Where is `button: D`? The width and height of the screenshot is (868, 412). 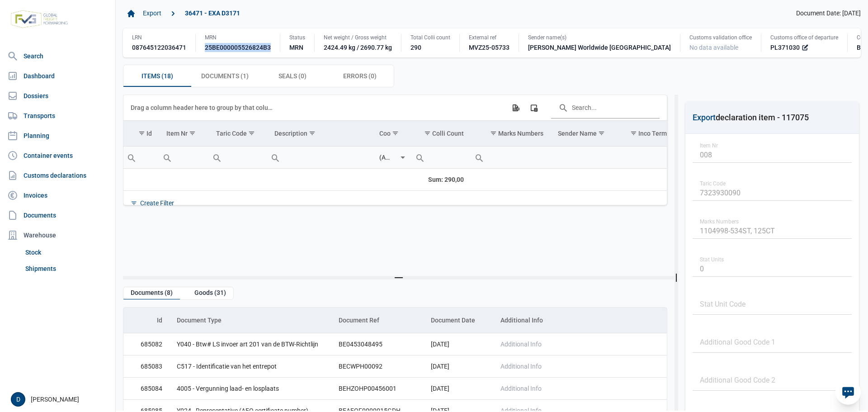 button: D is located at coordinates (18, 399).